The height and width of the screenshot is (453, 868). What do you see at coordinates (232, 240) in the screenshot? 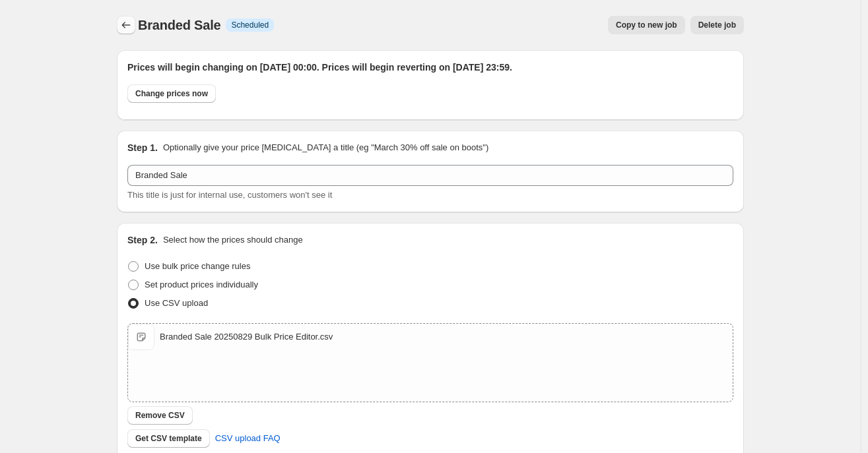
I see `p: Select how the prices should change` at bounding box center [232, 240].